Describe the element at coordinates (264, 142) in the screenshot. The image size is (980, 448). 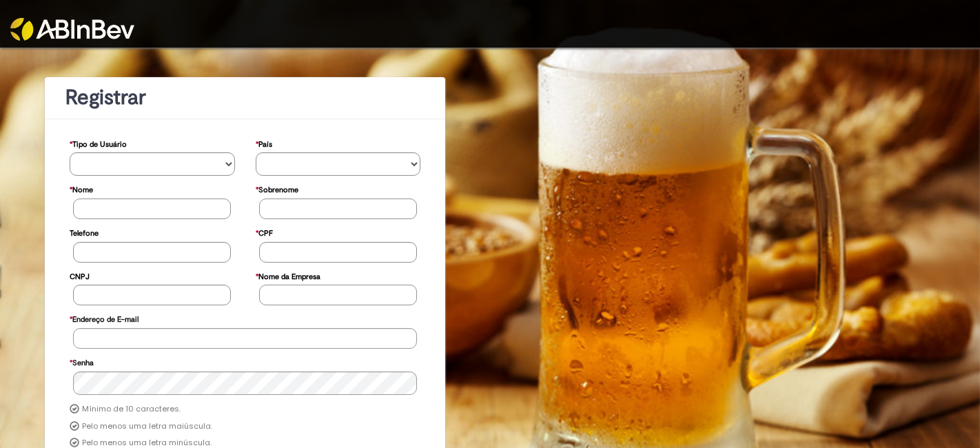
I see `label: País` at that location.